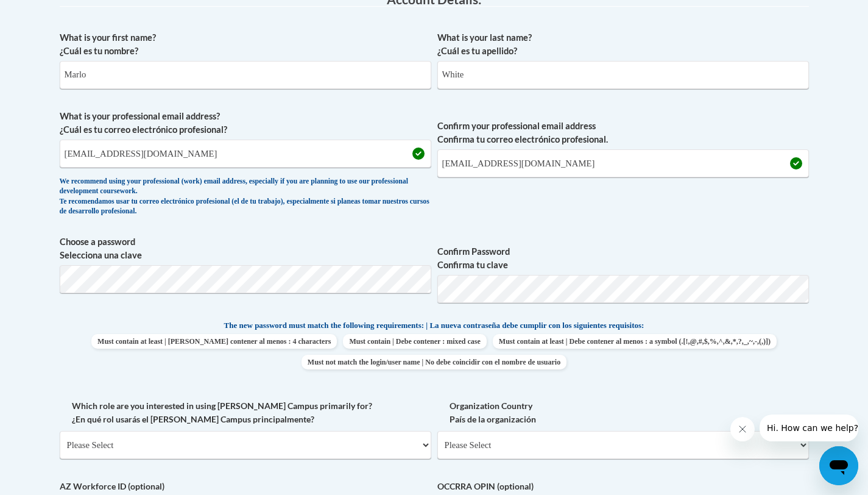  I want to click on input: Required, so click(623, 164).